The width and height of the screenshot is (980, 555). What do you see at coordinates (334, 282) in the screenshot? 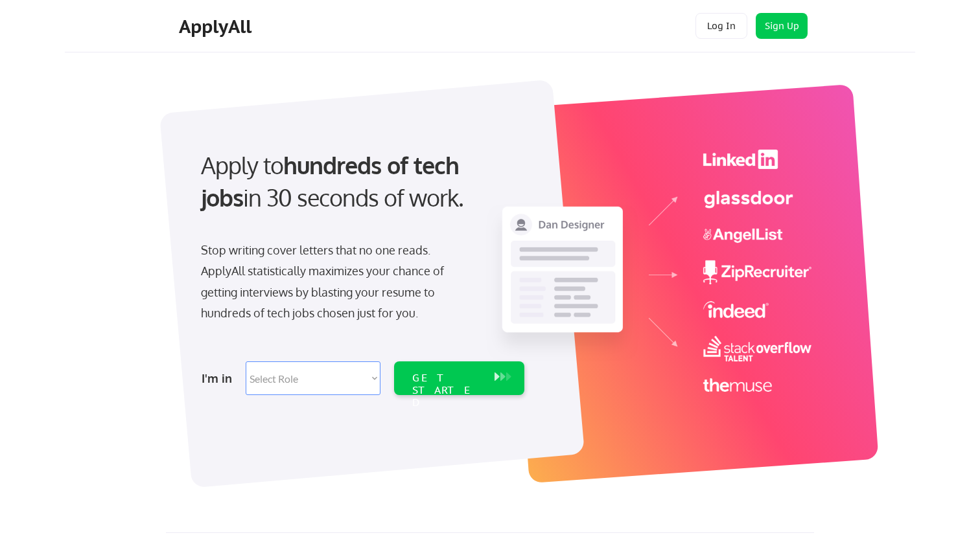
I see `div: Stop writing cover letters that no one reads. ApplyAll statistically maximizes your chance of get...` at bounding box center [334, 282].